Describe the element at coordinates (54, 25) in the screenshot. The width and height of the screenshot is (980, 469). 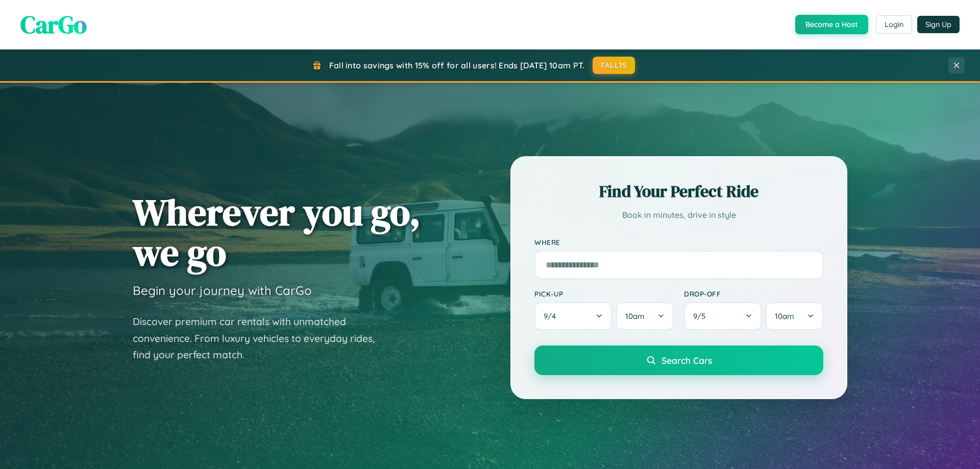
I see `span: CarGo` at that location.